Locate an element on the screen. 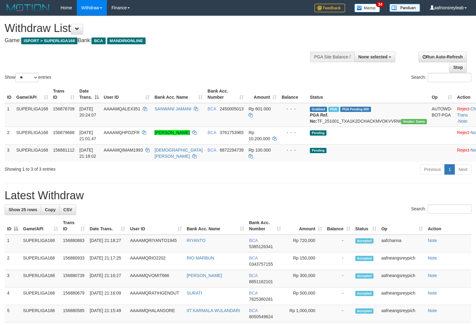 The height and width of the screenshot is (325, 476). span: Show 25 rows is located at coordinates (23, 210).